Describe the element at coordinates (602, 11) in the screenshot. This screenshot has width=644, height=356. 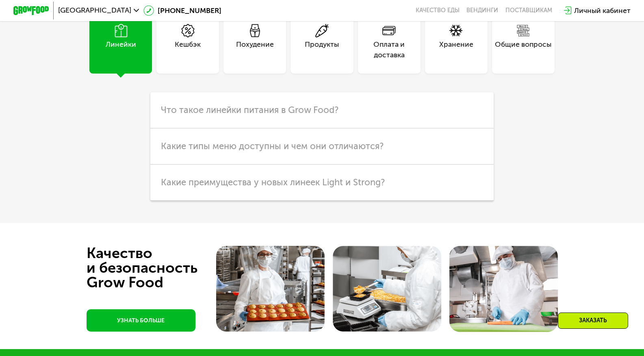
I see `div: Личный кабинет` at that location.